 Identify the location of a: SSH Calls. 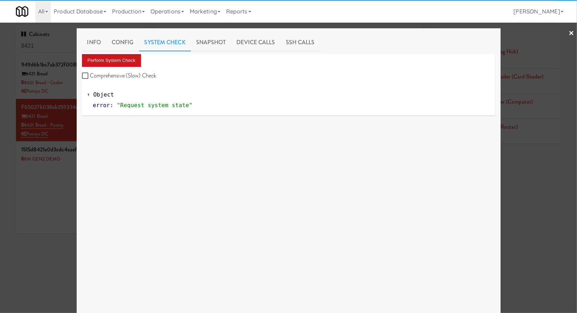
(300, 42).